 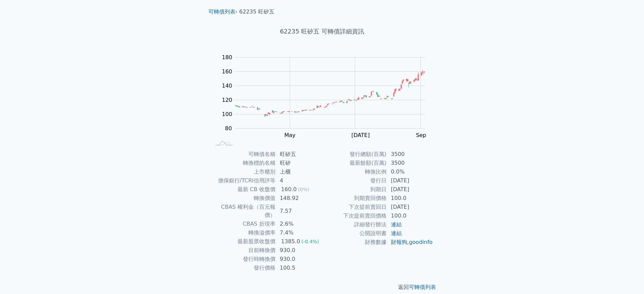 What do you see at coordinates (299, 268) in the screenshot?
I see `td: 100.5` at bounding box center [299, 268].